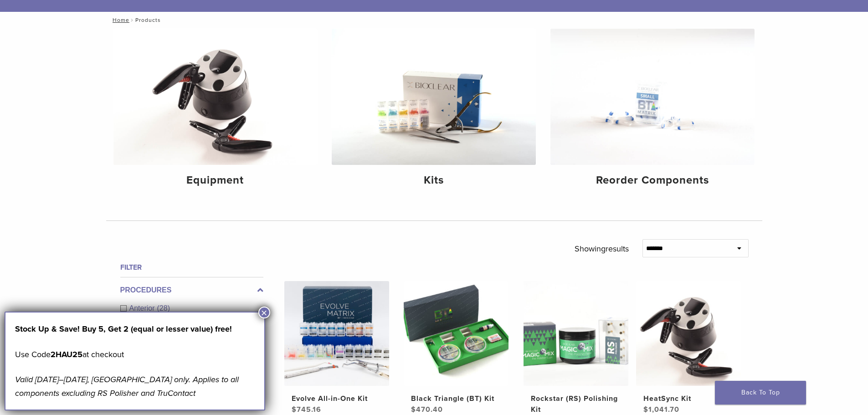 This screenshot has height=415, width=868. Describe the element at coordinates (434, 112) in the screenshot. I see `a: Kits` at that location.